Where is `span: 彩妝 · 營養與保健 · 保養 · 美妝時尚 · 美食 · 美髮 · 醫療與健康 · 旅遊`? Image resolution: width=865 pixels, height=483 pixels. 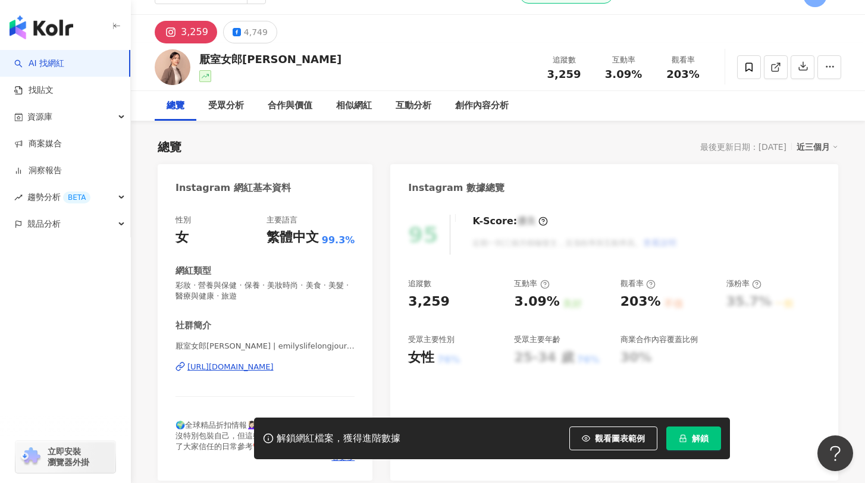 span: 彩妝 · 營養與保健 · 保養 · 美妝時尚 · 美食 · 美髮 · 醫療與健康 · 旅遊 is located at coordinates (265, 291).